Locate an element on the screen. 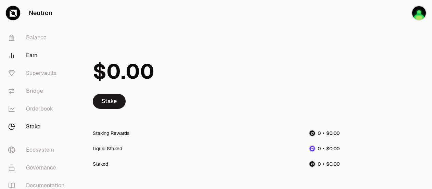  div: Liquid Staked is located at coordinates (107, 148).